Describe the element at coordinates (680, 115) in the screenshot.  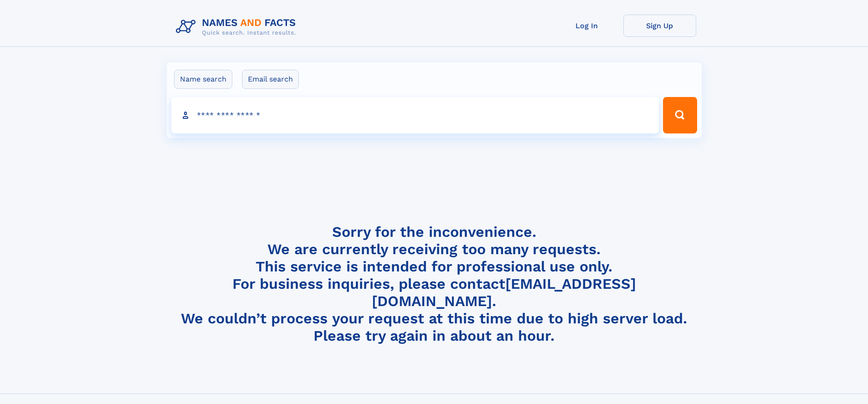
I see `button: Search Button` at that location.